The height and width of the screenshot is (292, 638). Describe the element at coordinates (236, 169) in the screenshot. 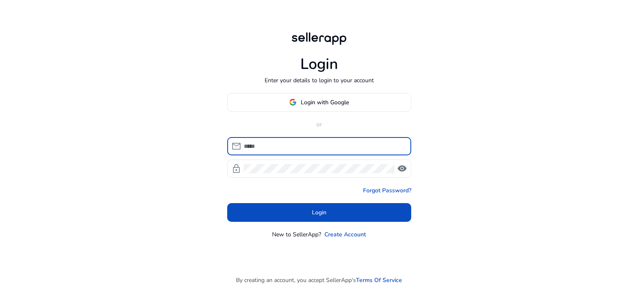

I see `span: lock` at that location.